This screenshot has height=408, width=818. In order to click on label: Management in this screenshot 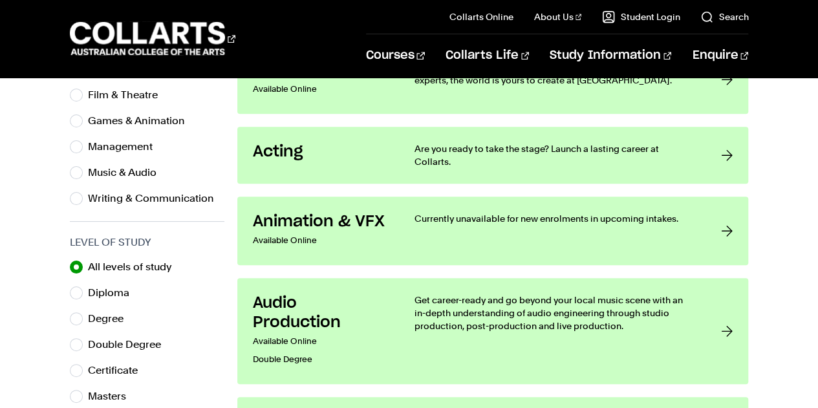, I will do `click(125, 147)`.